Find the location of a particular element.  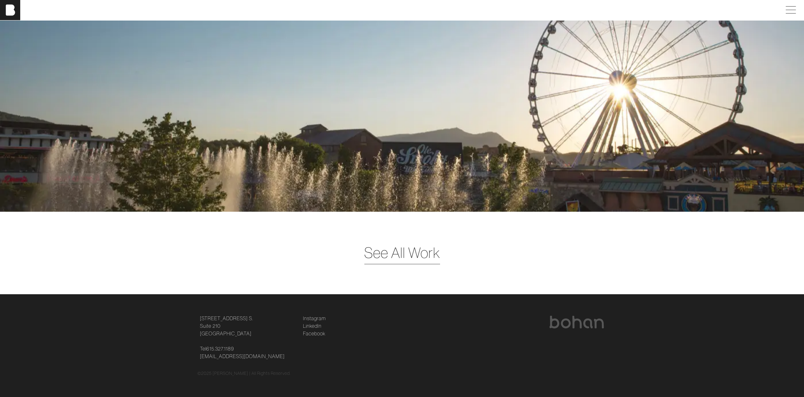

a: Instagram is located at coordinates (314, 318).